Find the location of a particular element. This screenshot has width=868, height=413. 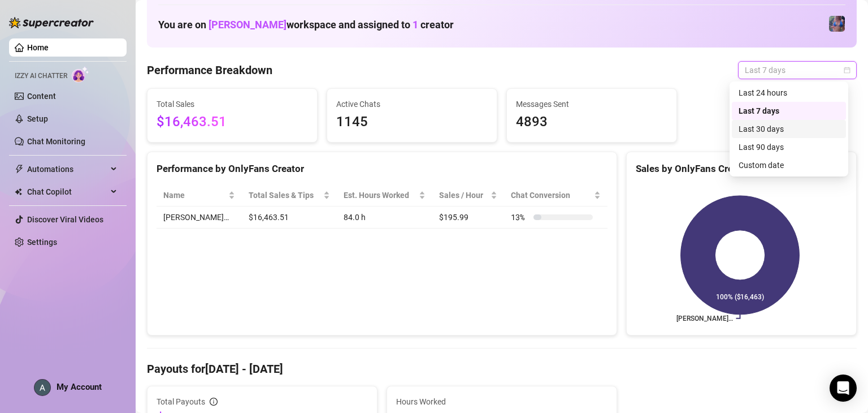

img: Chat Copilot is located at coordinates (18, 191).